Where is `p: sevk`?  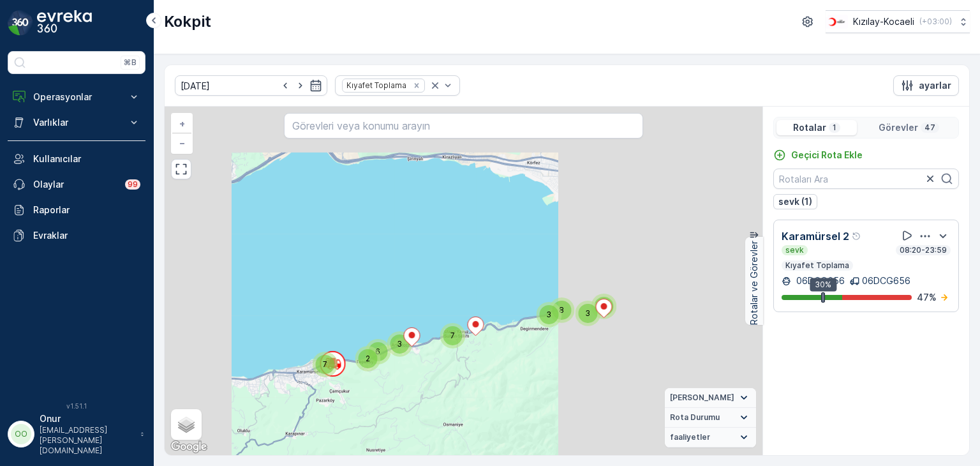 p: sevk is located at coordinates (794, 250).